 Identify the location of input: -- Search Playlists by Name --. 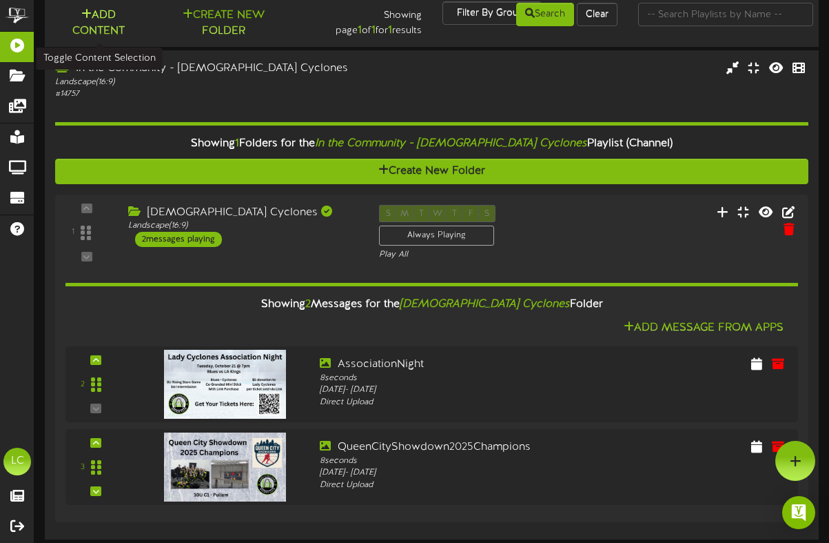
(726, 14).